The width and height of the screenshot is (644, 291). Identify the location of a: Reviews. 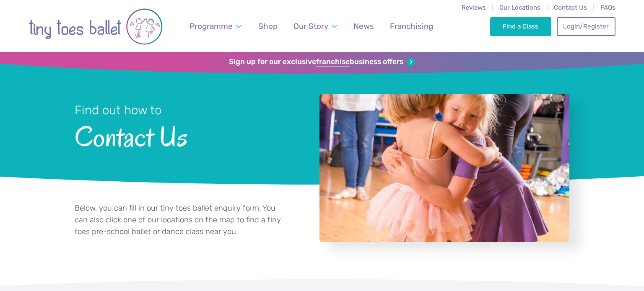
(474, 7).